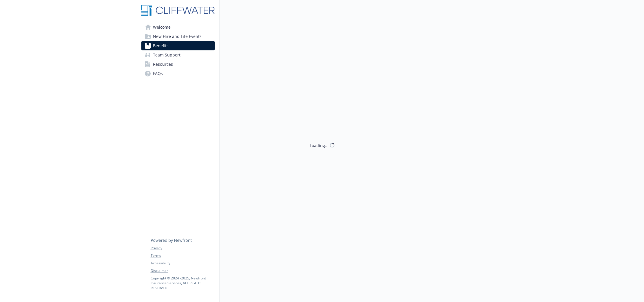 This screenshot has width=644, height=302. I want to click on a: Accessibility, so click(182, 263).